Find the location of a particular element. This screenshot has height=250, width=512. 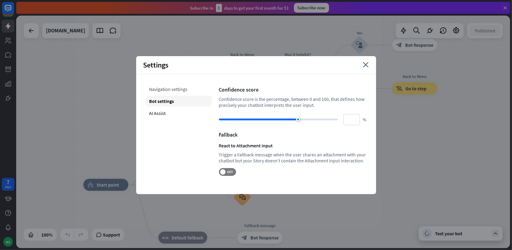

span: Settings is located at coordinates (156, 65).